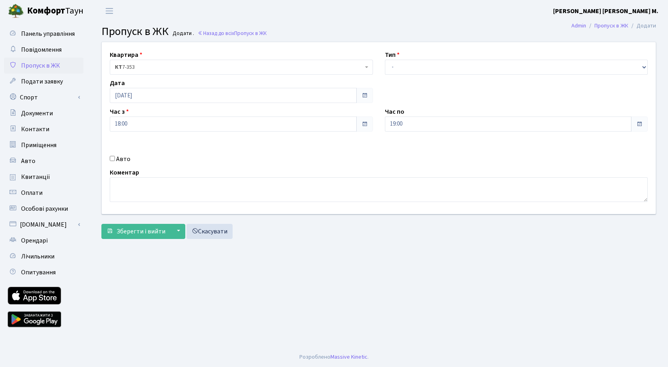 The image size is (668, 367). I want to click on span: Особові рахунки, so click(45, 209).